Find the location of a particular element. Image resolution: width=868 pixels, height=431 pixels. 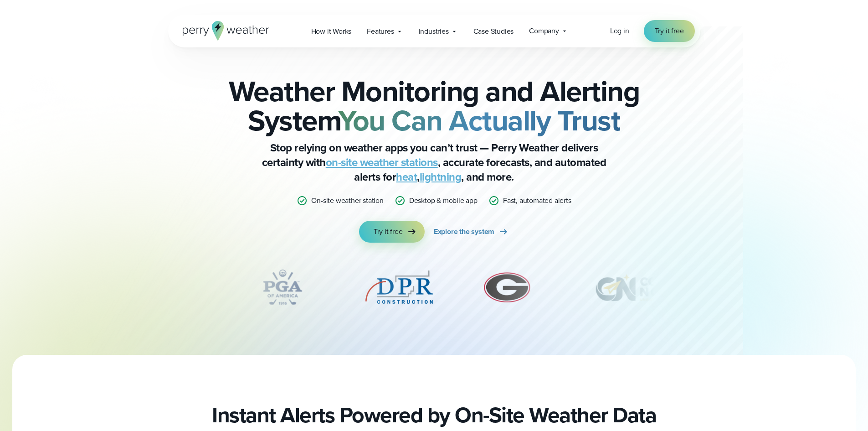

span: How it Works is located at coordinates (331, 32).